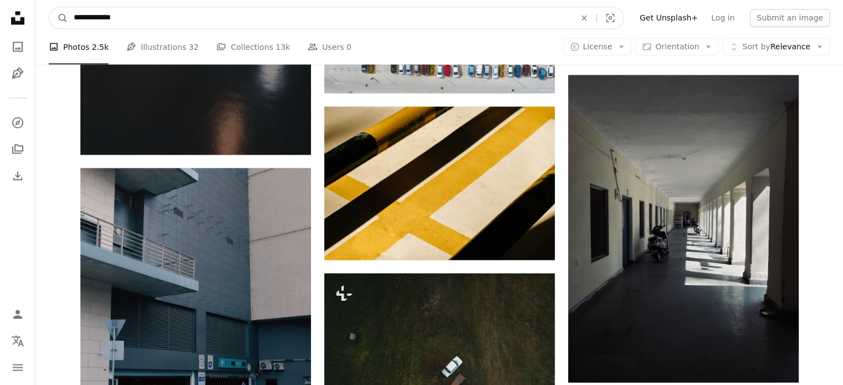  What do you see at coordinates (253, 47) in the screenshot?
I see `a: Collections 13k` at bounding box center [253, 47].